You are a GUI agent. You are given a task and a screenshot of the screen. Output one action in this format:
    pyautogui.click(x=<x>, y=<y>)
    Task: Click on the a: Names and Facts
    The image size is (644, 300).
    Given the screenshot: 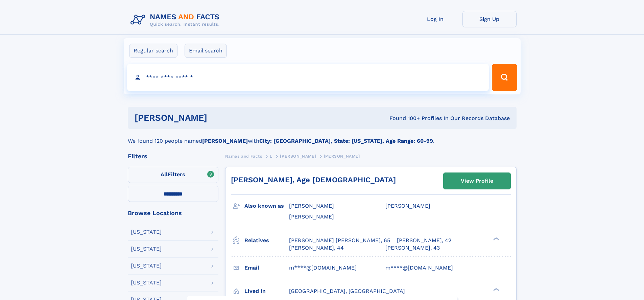 What is the action you would take?
    pyautogui.click(x=244, y=156)
    